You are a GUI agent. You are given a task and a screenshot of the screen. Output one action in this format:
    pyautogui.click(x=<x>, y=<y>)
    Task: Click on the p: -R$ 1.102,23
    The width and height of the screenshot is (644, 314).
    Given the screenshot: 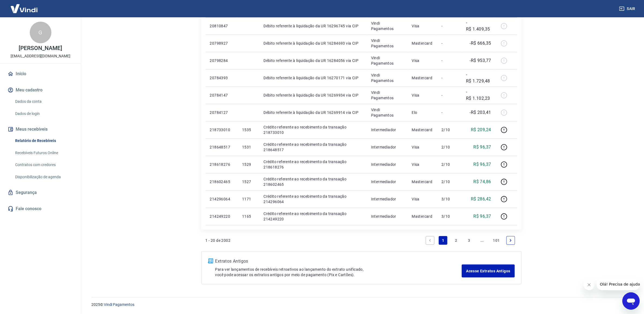 What is the action you would take?
    pyautogui.click(x=478, y=95)
    